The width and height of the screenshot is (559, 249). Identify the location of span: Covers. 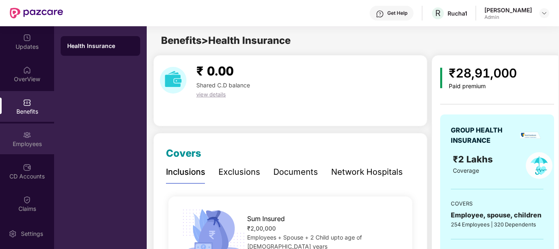
(183, 153).